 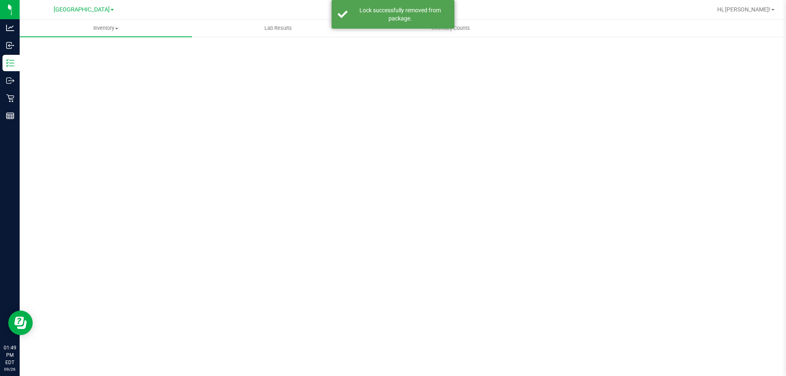 I want to click on inline-svg: Analytics, so click(x=10, y=28).